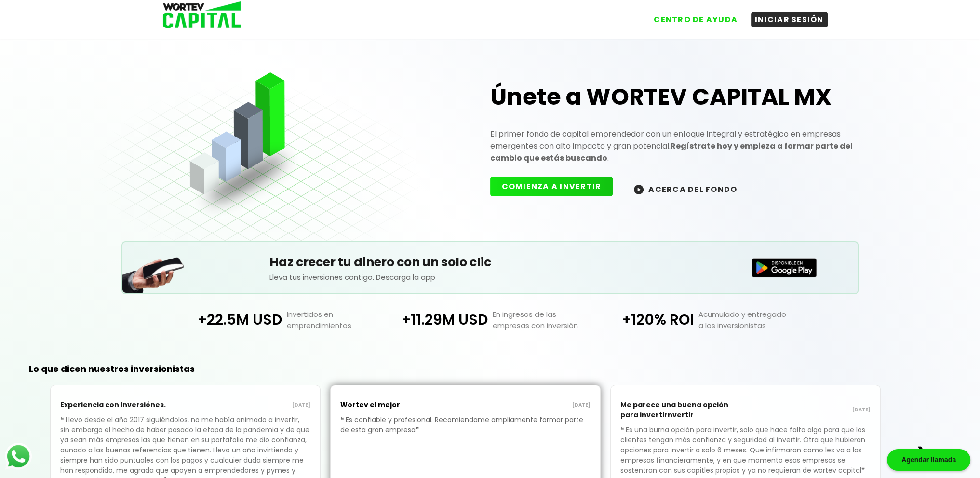 The width and height of the screenshot is (980, 478). What do you see at coordinates (695, 20) in the screenshot?
I see `button: CENTRO DE AYUDA` at bounding box center [695, 20].